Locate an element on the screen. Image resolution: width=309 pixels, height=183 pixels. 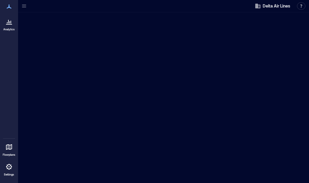
p: Settings is located at coordinates (9, 175).